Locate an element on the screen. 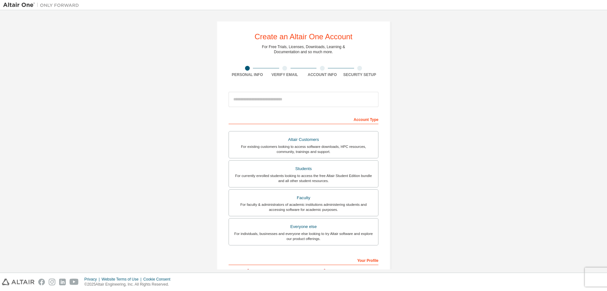  div: Faculty is located at coordinates (304, 198).